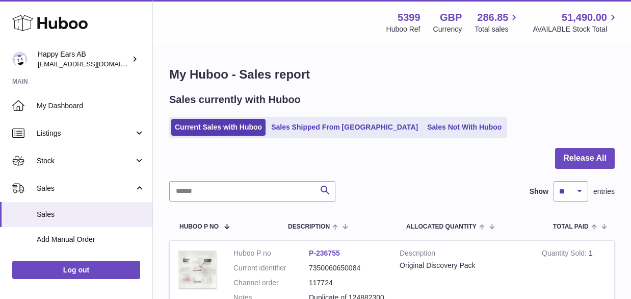 This screenshot has width=631, height=299. I want to click on a: Current Sales with Huboo, so click(218, 127).